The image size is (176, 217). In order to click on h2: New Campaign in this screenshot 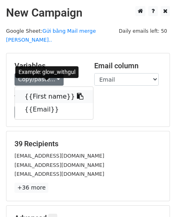, I will do `click(88, 13)`.